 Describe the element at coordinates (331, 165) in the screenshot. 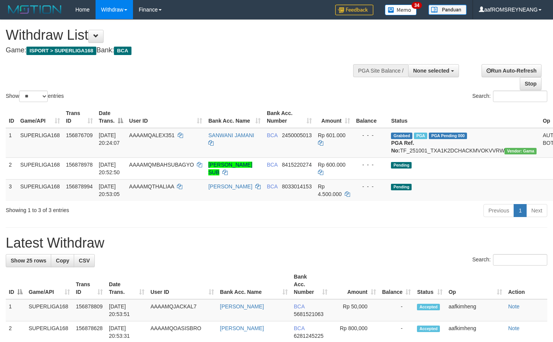

I see `span: Rp 600.000` at that location.